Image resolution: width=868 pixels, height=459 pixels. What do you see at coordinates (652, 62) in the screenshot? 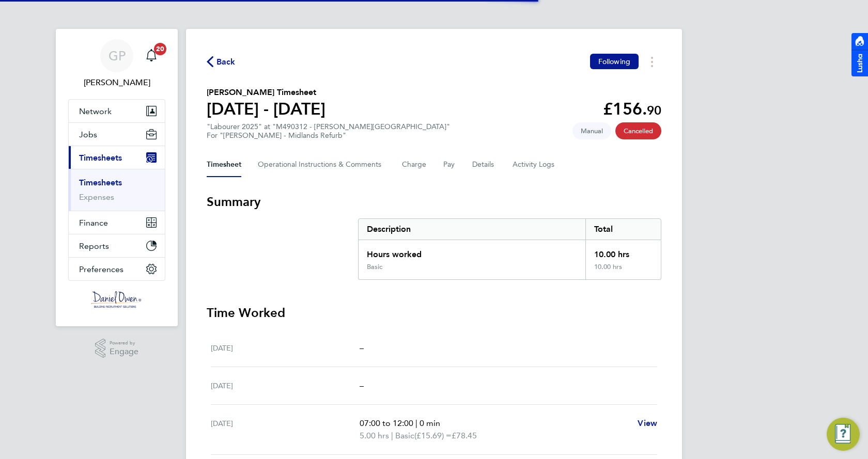
I see `button: Timesheets Menu` at bounding box center [652, 62].